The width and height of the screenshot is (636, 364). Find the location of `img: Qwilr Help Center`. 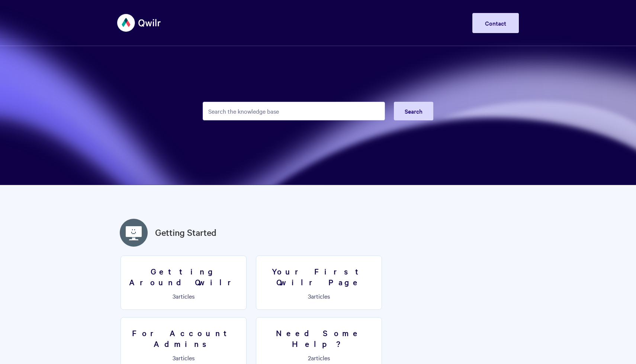

img: Qwilr Help Center is located at coordinates (139, 23).